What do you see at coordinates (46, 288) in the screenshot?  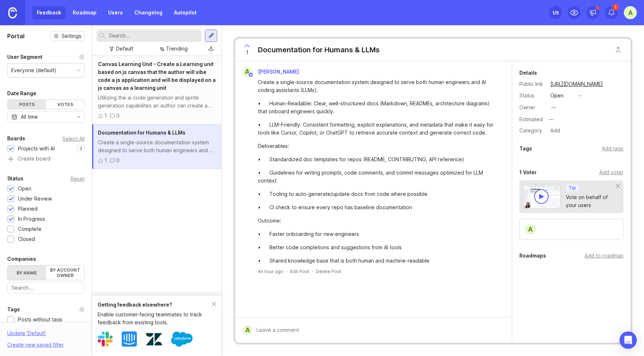 I see `input: Search...` at bounding box center [46, 288].